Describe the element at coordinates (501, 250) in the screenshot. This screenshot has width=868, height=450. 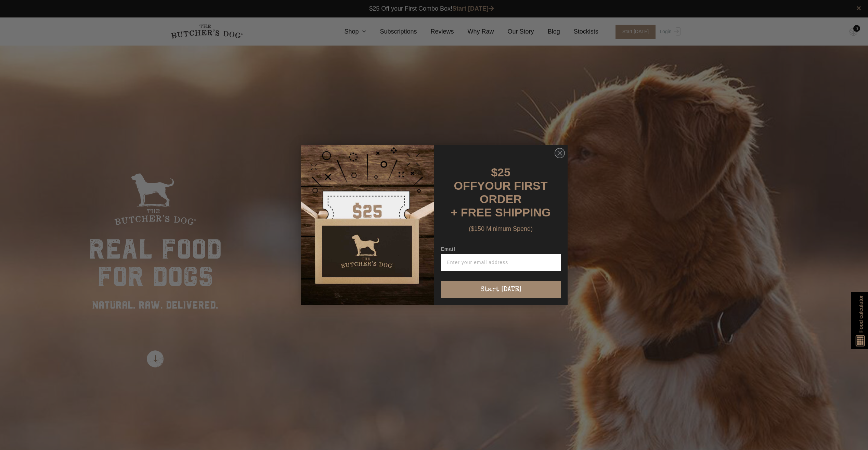
I see `label: Email` at that location.